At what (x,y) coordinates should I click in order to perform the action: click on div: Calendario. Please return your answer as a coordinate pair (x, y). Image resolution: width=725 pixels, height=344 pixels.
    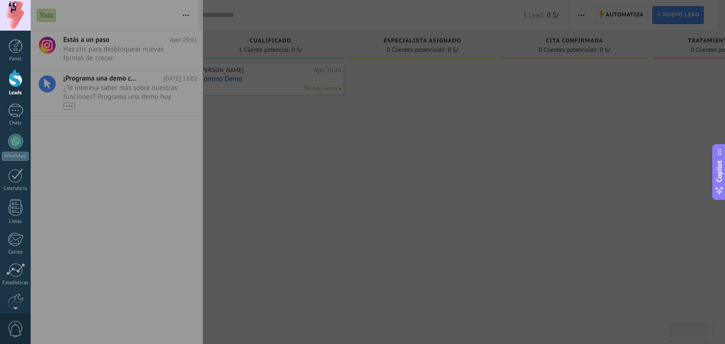
    Looking at the image, I should click on (16, 189).